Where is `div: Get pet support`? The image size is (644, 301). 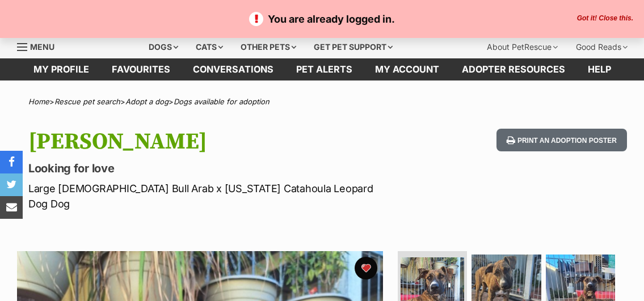
div: Get pet support is located at coordinates (353, 47).